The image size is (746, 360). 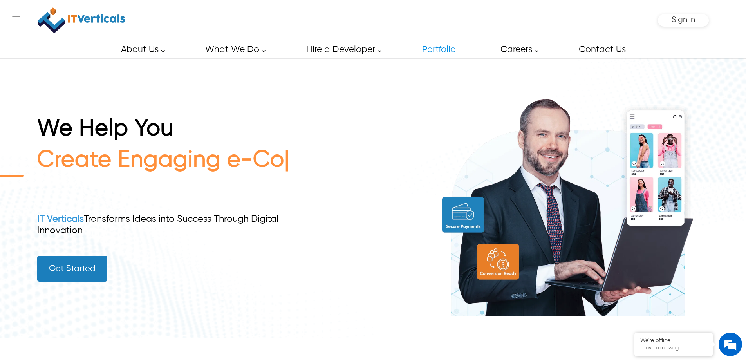 I want to click on span: IT Verticals, so click(x=60, y=219).